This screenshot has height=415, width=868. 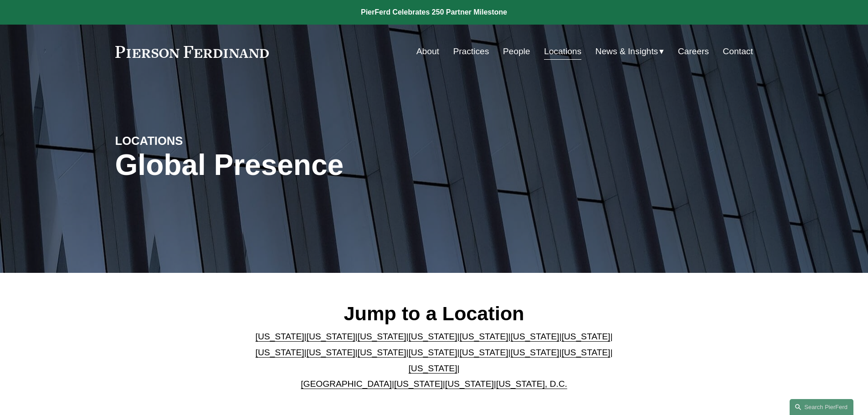 What do you see at coordinates (195, 141) in the screenshot?
I see `h4: LOCATIONS` at bounding box center [195, 141].